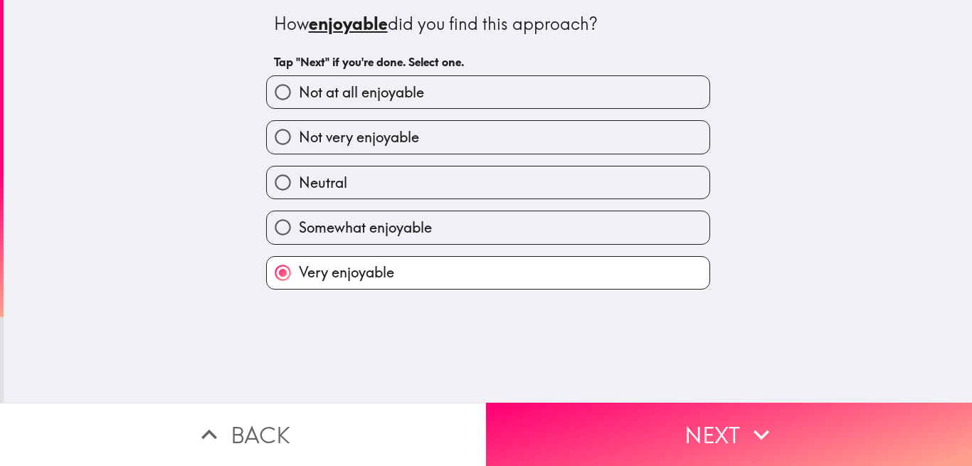 Image resolution: width=972 pixels, height=466 pixels. Describe the element at coordinates (488, 92) in the screenshot. I see `button: Not at all enjoyable` at that location.